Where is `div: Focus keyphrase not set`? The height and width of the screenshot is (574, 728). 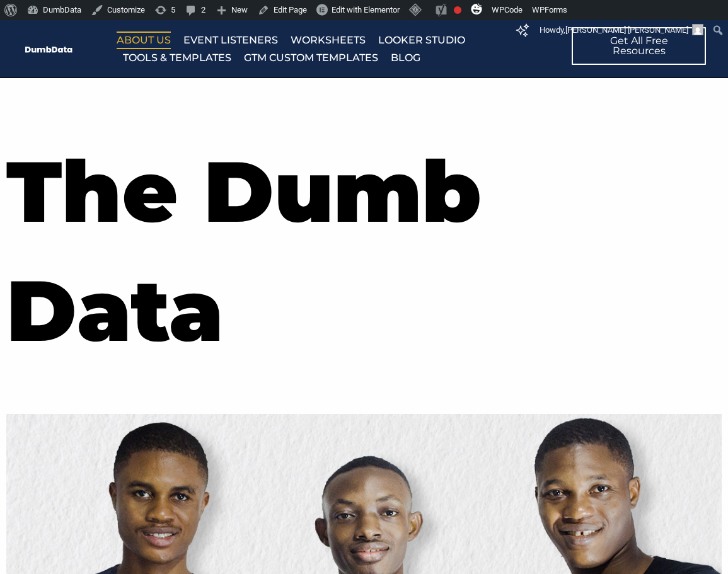 div: Focus keyphrase not set is located at coordinates (458, 10).